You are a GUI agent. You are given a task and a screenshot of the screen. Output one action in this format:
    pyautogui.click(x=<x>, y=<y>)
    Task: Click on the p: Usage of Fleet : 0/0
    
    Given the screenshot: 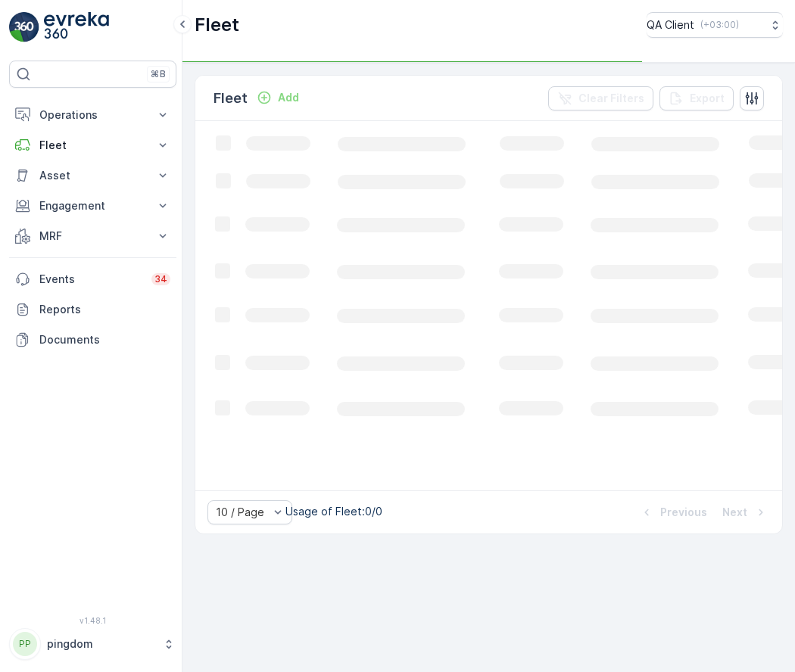 What is the action you would take?
    pyautogui.click(x=334, y=512)
    